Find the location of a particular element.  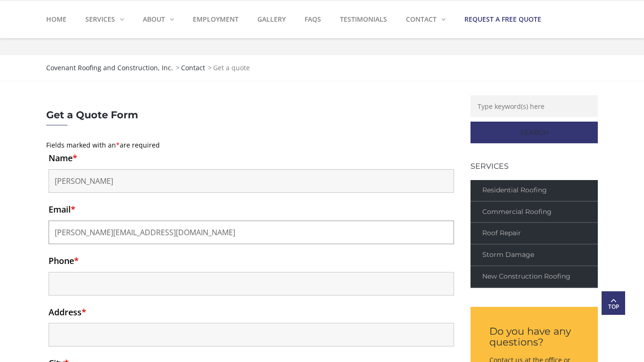

strong: Employment is located at coordinates (216, 19).